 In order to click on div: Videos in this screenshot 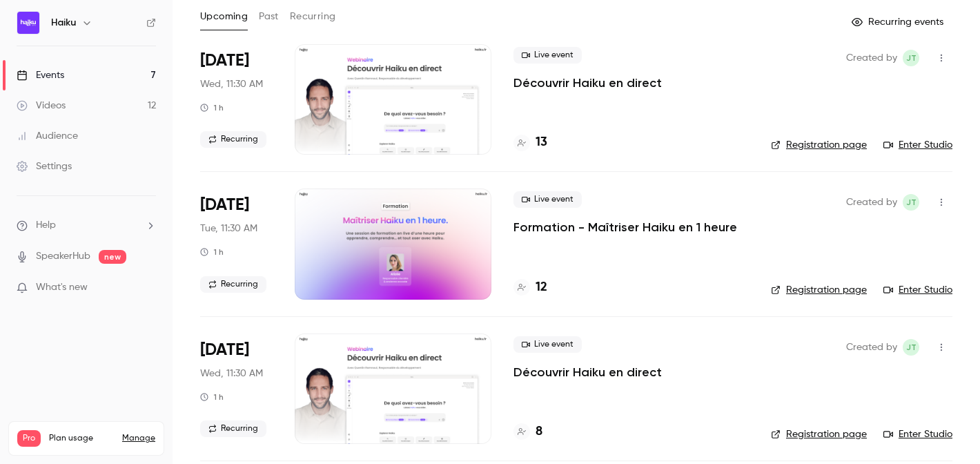, I will do `click(41, 105)`.